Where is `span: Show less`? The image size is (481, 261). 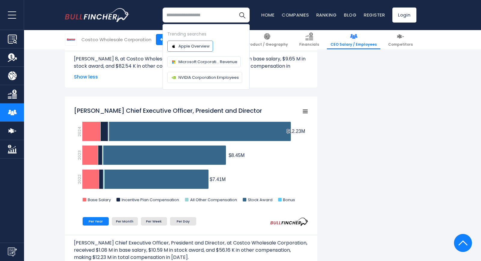 span: Show less is located at coordinates (191, 77).